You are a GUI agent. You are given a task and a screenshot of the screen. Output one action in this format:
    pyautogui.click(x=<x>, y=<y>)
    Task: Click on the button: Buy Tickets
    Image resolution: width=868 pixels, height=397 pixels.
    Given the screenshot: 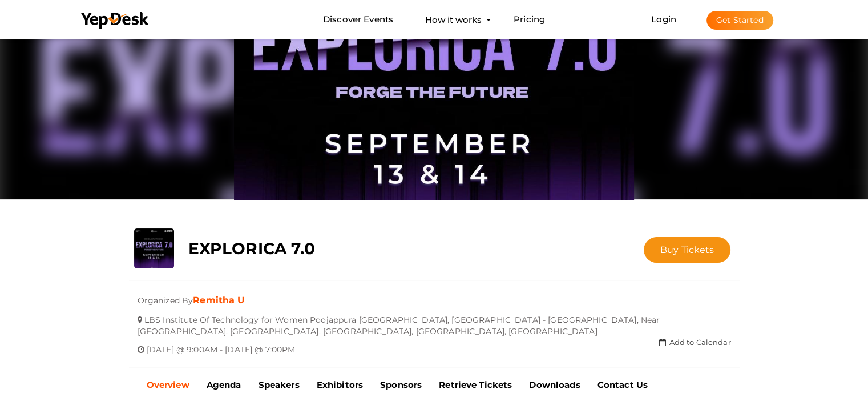 What is the action you would take?
    pyautogui.click(x=687, y=250)
    